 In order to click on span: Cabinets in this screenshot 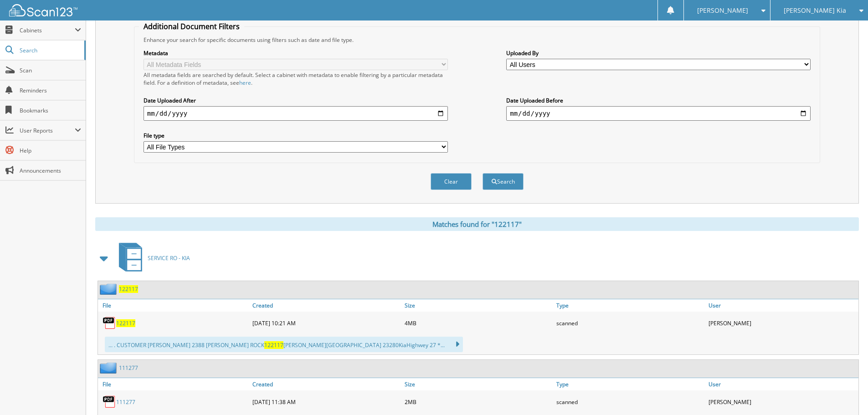, I will do `click(47, 30)`.